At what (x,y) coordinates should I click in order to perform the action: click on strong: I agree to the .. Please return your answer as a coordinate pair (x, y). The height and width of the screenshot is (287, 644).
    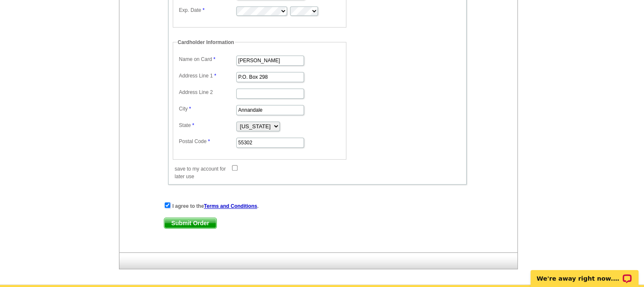
    Looking at the image, I should click on (216, 206).